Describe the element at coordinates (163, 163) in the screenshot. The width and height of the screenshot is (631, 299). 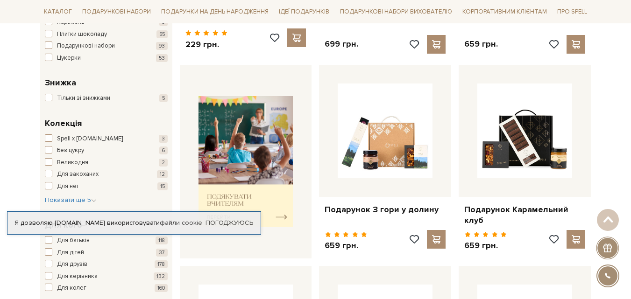
I see `span: 2` at that location.